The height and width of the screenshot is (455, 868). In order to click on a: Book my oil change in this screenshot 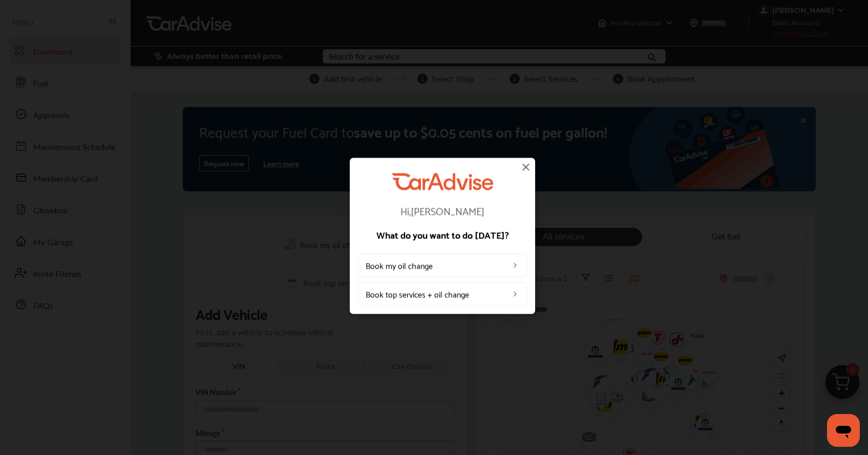, I will do `click(442, 265)`.